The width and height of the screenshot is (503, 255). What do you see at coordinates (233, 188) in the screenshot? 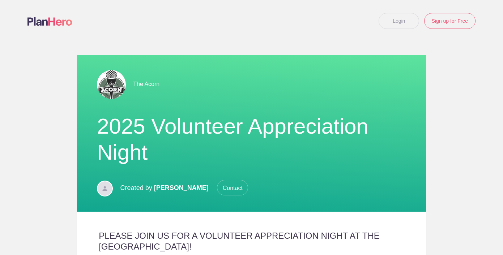
I see `span: Contact` at bounding box center [233, 188].